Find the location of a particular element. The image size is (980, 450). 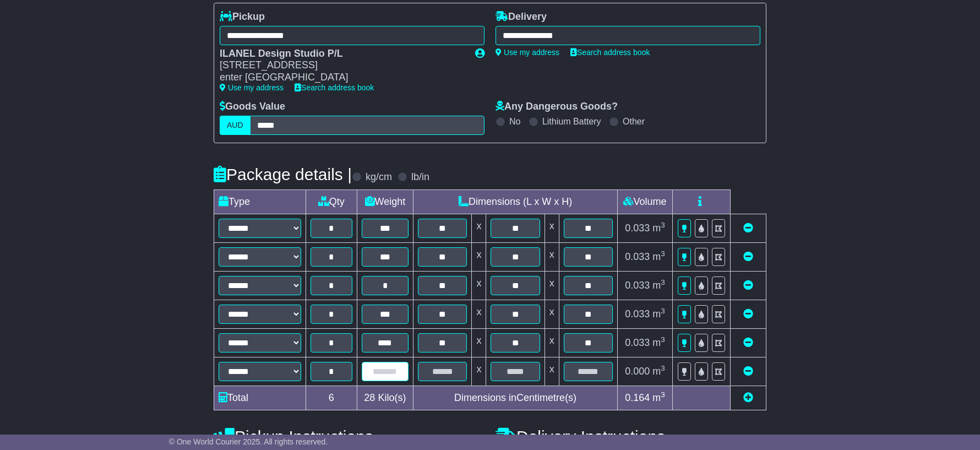

label: Delivery is located at coordinates (521, 17).